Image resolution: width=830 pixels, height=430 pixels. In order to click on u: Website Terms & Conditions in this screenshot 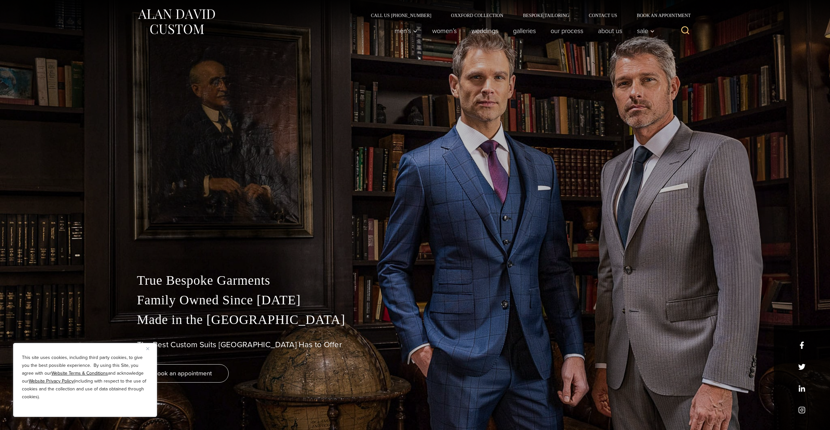, I will do `click(80, 373)`.